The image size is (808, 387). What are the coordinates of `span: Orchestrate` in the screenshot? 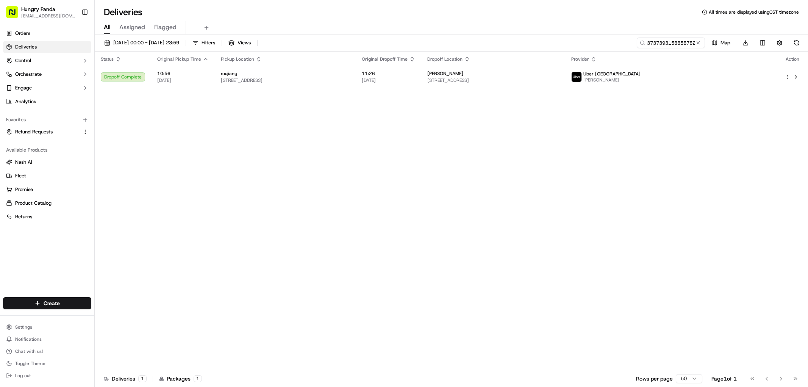 It's located at (28, 74).